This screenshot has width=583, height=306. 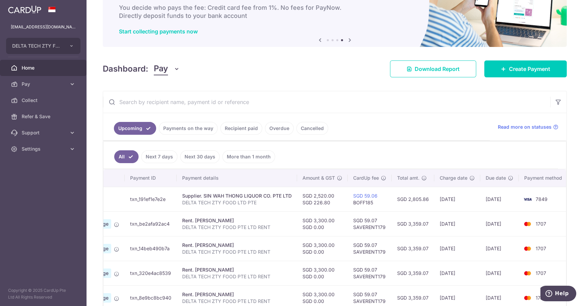 What do you see at coordinates (525, 127) in the screenshot?
I see `span: Read more on statuses` at bounding box center [525, 127].